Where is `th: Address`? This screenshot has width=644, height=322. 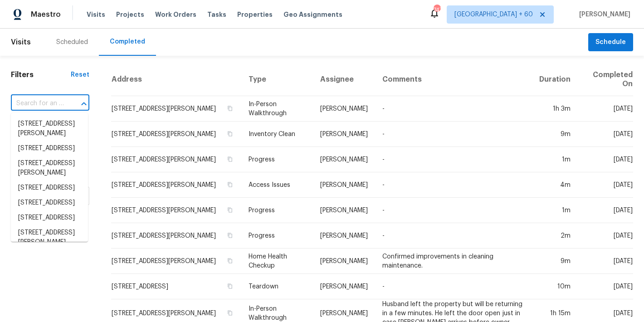
th: Address is located at coordinates (176, 79).